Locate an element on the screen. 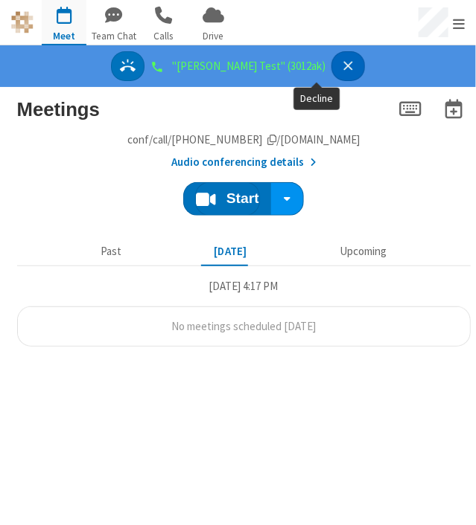  div: Connected / Registered is located at coordinates (159, 66).